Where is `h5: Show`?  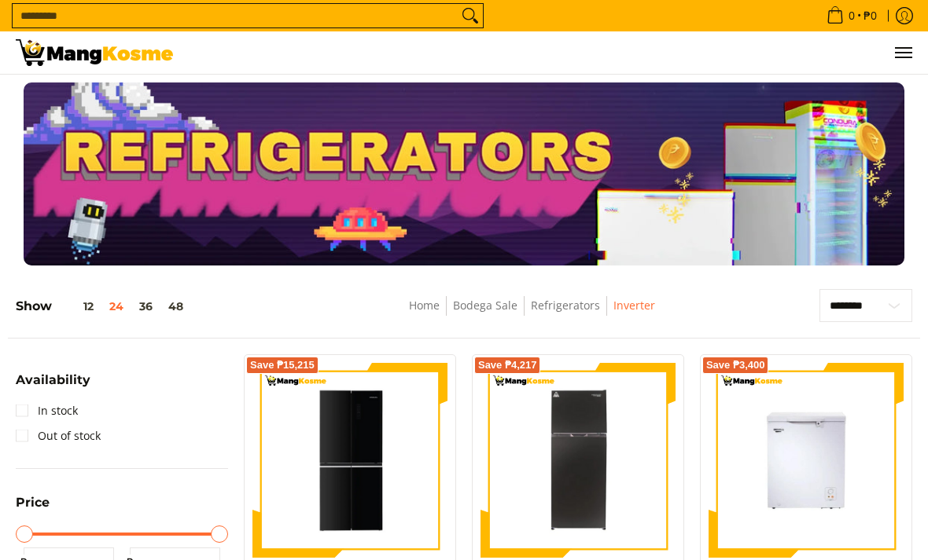 h5: Show is located at coordinates (103, 306).